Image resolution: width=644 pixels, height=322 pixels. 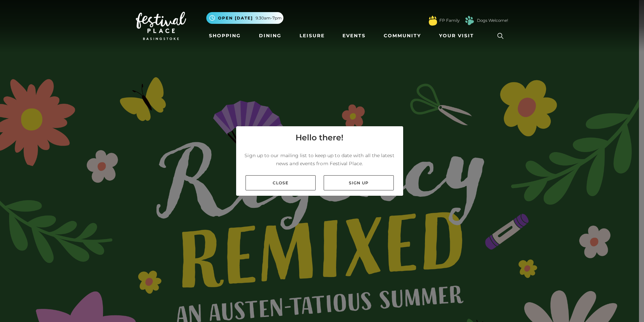 I want to click on span: Your Visit, so click(x=457, y=36).